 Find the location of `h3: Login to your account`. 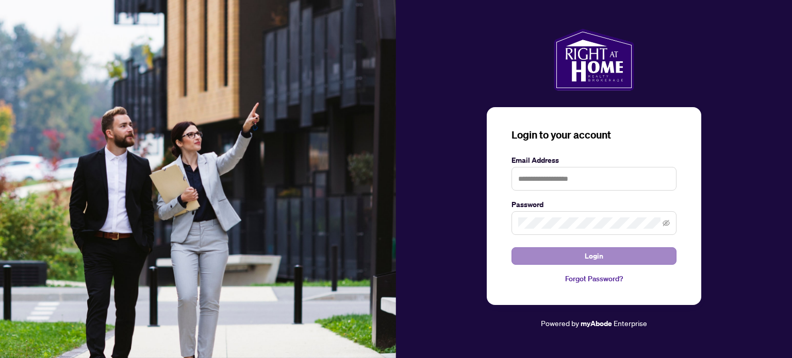

h3: Login to your account is located at coordinates (594, 135).